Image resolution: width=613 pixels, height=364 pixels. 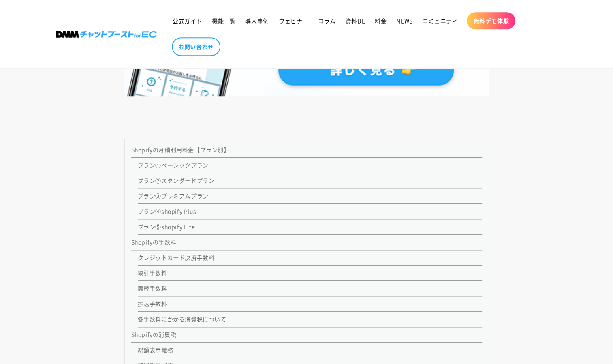 What do you see at coordinates (173, 196) in the screenshot?
I see `a: プラン③プレミアムプラン` at bounding box center [173, 196].